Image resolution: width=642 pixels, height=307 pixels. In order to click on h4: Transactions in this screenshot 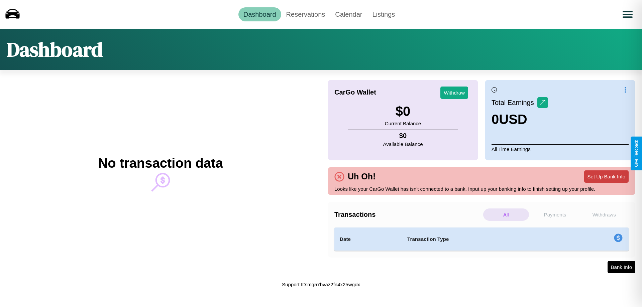, I will do `click(408, 215)`.